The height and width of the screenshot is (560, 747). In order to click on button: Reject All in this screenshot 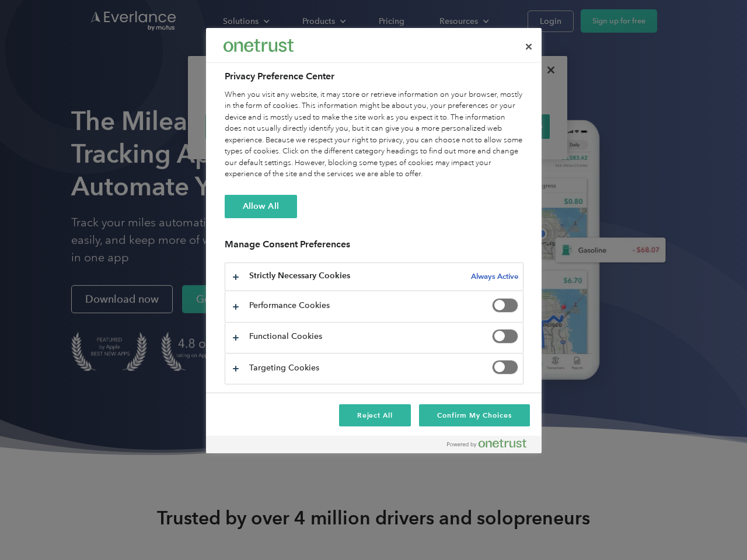, I will do `click(375, 415)`.